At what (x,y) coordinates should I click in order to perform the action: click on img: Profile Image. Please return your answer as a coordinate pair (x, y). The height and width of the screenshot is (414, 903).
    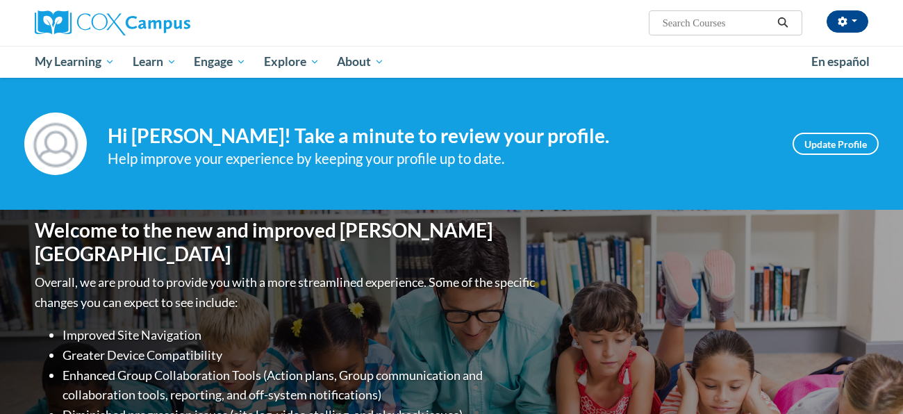
    Looking at the image, I should click on (56, 144).